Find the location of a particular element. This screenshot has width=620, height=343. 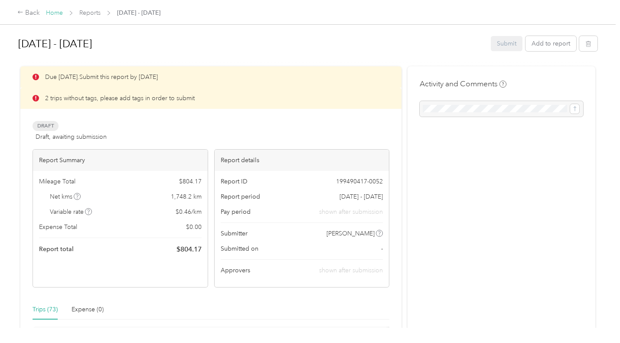

span: Expense Total is located at coordinates (58, 227).